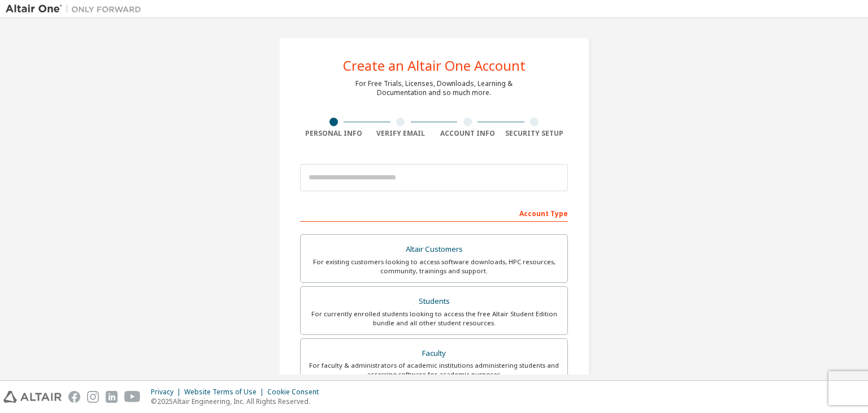  I want to click on div: For existing customers looking to access software downloads, HPC resources, community, trainings ..., so click(434, 267).